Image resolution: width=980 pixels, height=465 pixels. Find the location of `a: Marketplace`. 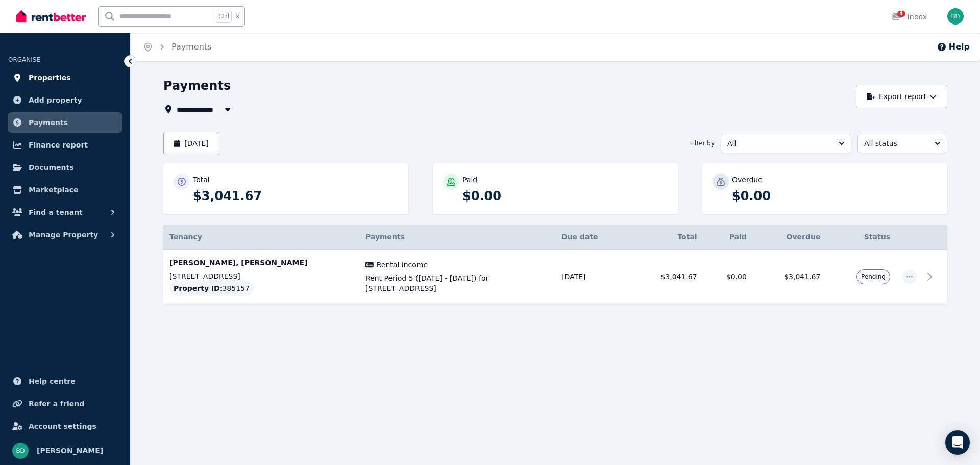

a: Marketplace is located at coordinates (65, 190).